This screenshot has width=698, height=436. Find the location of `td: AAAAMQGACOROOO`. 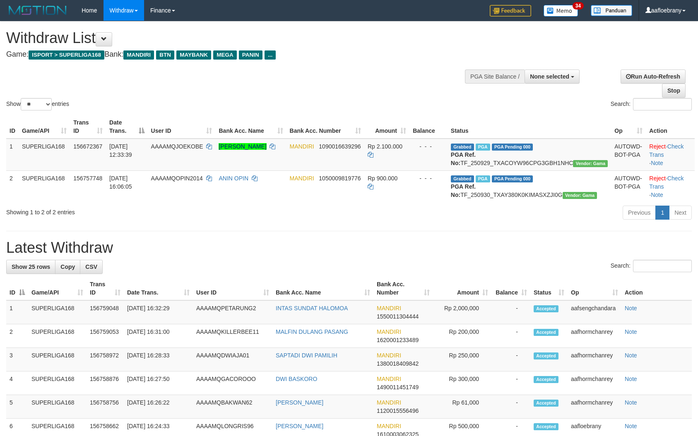

td: AAAAMQGACOROOO is located at coordinates (233, 383).